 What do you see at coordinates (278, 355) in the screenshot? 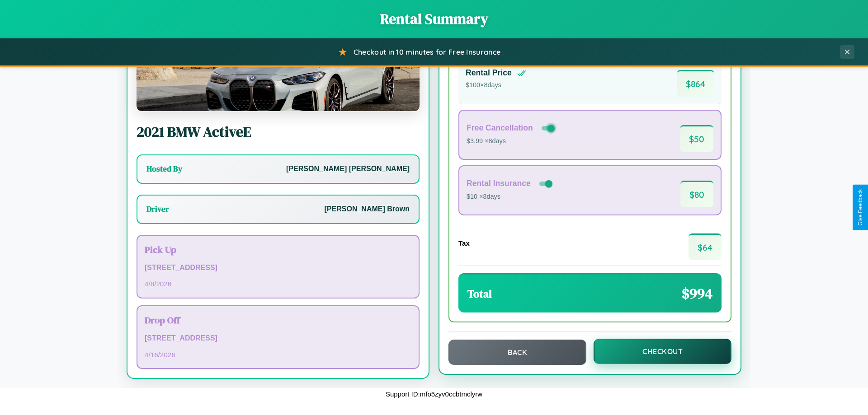
I see `p: 4 / 16 / 2026` at bounding box center [278, 355].